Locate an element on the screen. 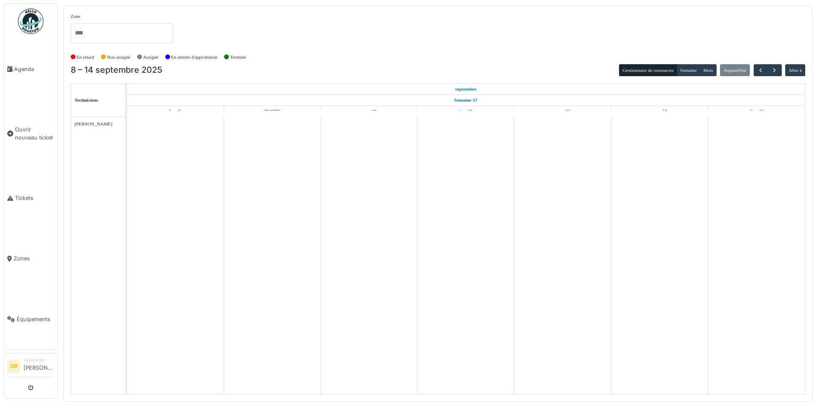 The image size is (818, 402). button: Semaine is located at coordinates (688, 70).